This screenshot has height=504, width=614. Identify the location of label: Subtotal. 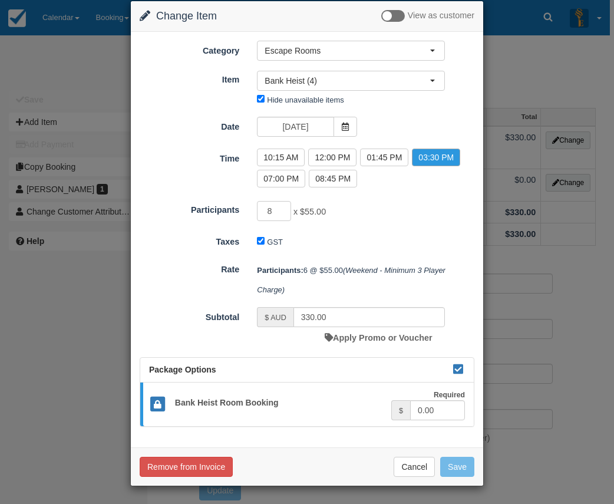
(189, 315).